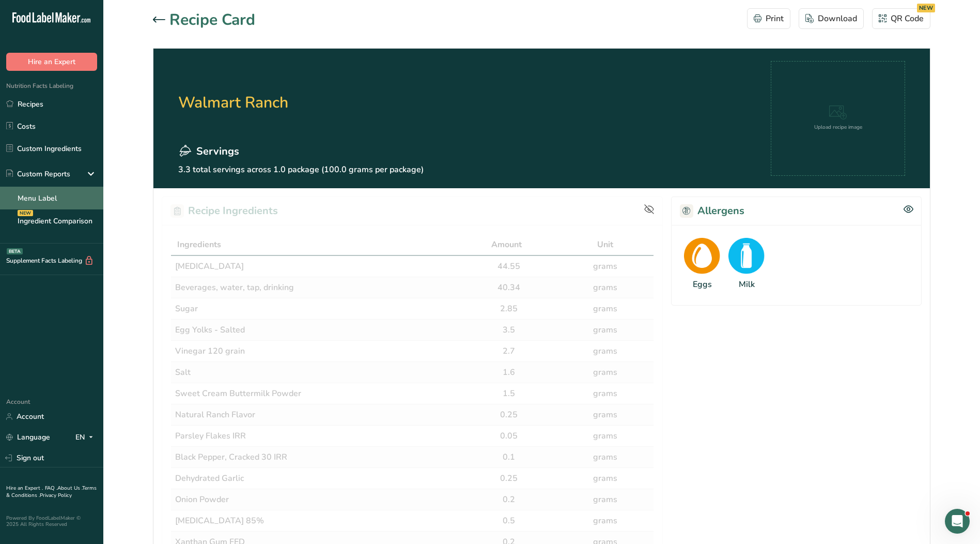  What do you see at coordinates (52, 521) in the screenshot?
I see `div: Powered By FoodLabelMaker © 2025 All Rights Reserved` at bounding box center [52, 521].